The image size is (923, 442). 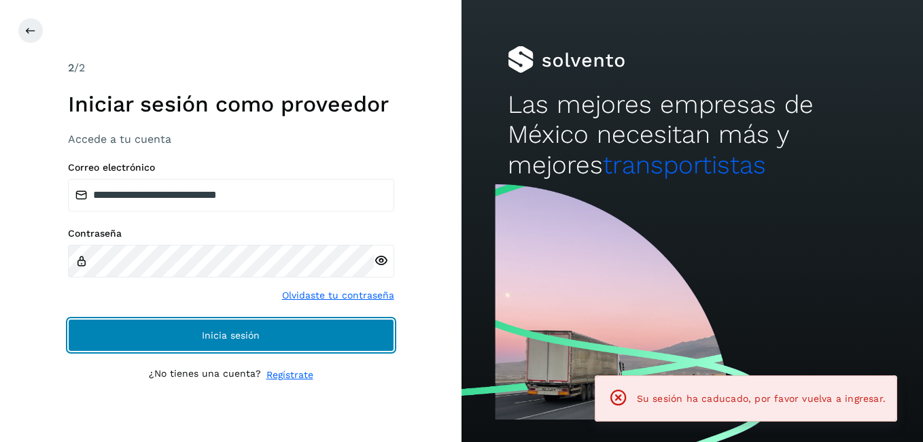 What do you see at coordinates (290, 375) in the screenshot?
I see `a: Regístrate` at bounding box center [290, 375].